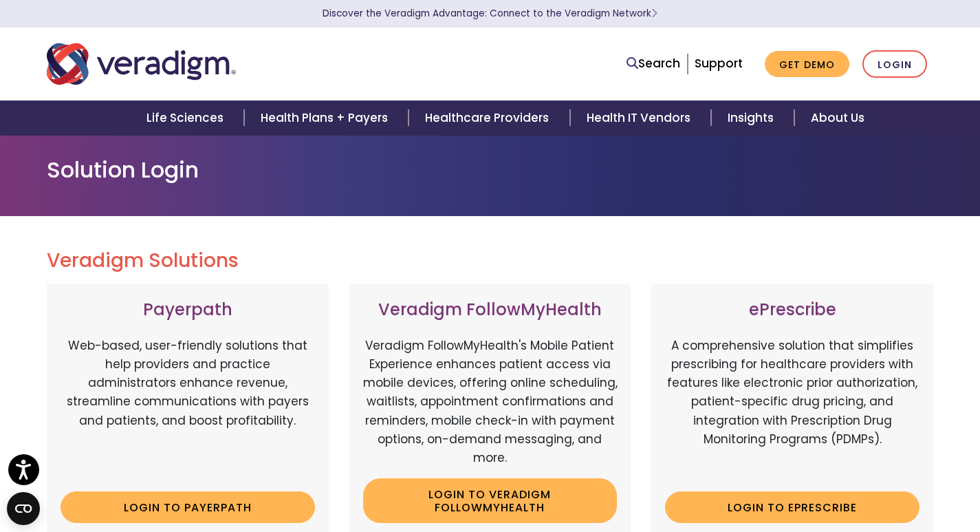 The image size is (980, 532). Describe the element at coordinates (490, 500) in the screenshot. I see `a: Login to Veradigm FollowMyHealth` at that location.